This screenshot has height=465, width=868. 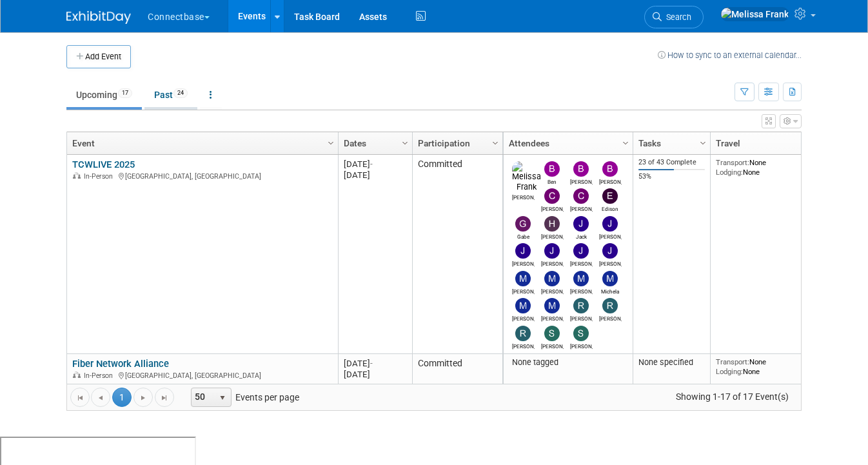 What do you see at coordinates (733, 397) in the screenshot?
I see `span: Showing 1-17 of 17 Event(s)` at bounding box center [733, 397].